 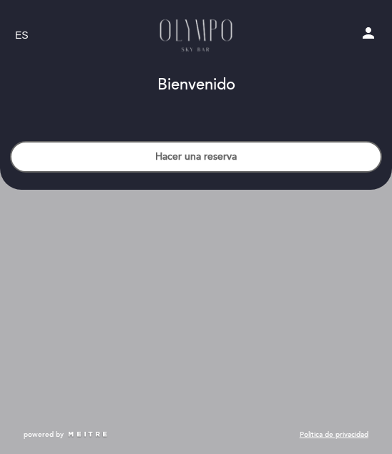 I want to click on button: person, so click(x=368, y=35).